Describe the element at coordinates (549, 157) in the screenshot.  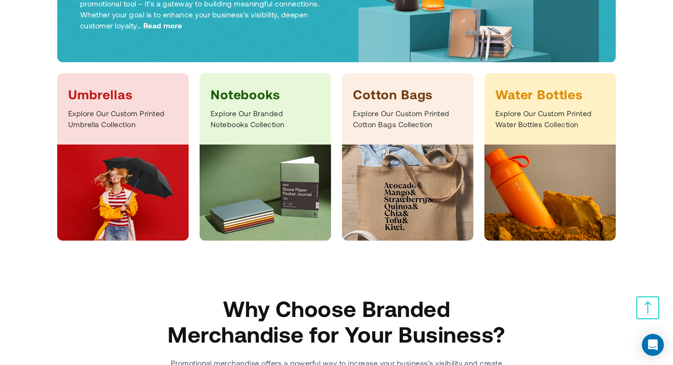
I see `a: Water Bottles Explore Our Custom Printed Water Bottles Collection` at that location.